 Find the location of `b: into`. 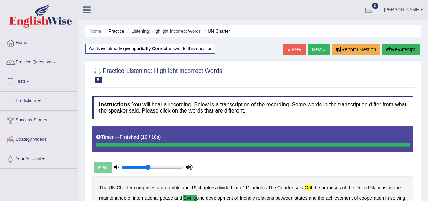

b: into is located at coordinates (237, 188).